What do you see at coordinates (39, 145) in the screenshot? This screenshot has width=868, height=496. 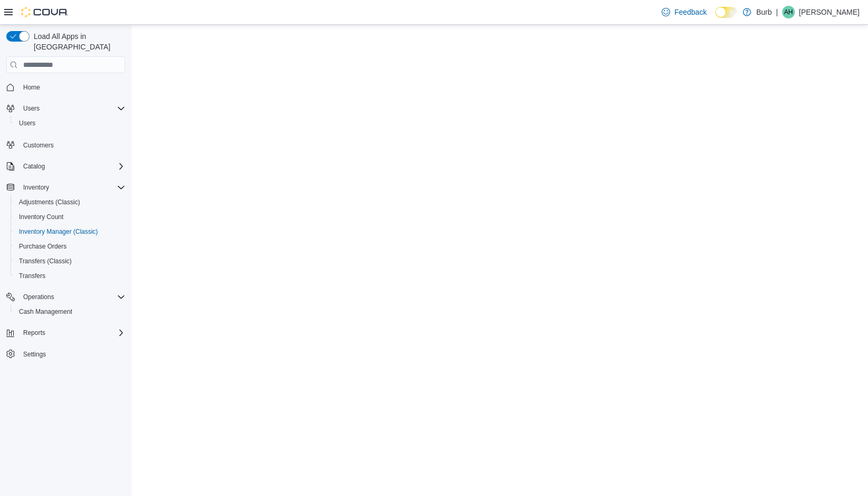 I see `a: Customers` at bounding box center [39, 145].